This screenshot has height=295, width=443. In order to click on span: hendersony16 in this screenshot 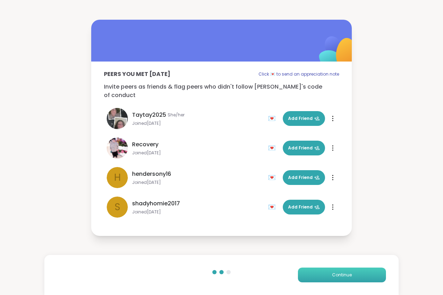, I will do `click(151, 174)`.